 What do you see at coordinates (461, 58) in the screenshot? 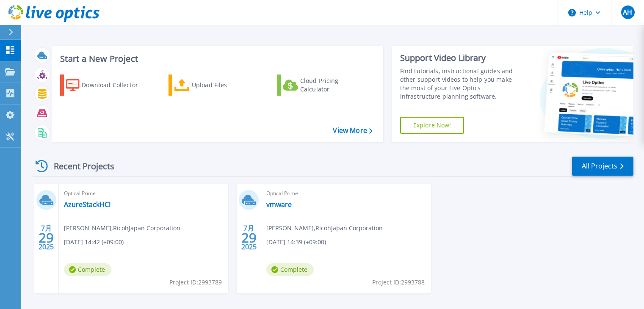
I see `div: Support Video Library` at bounding box center [461, 58].